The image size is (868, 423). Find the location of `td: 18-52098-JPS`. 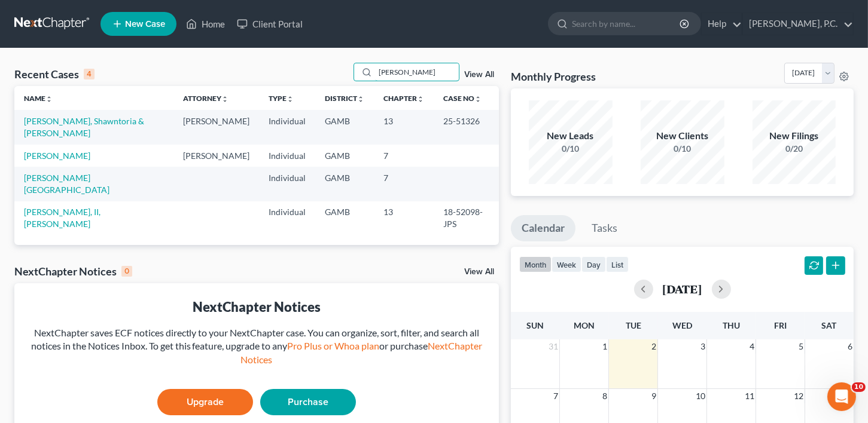

td: 18-52098-JPS is located at coordinates (466, 218).